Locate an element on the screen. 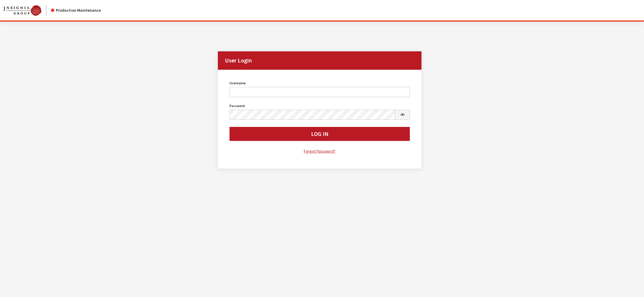 This screenshot has width=644, height=297. button: Show Password is located at coordinates (403, 115).